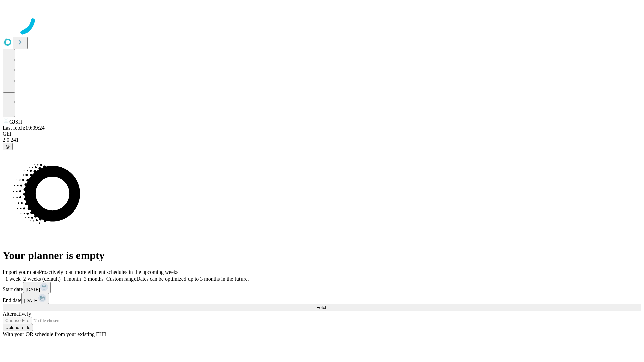 Image resolution: width=644 pixels, height=362 pixels. Describe the element at coordinates (322, 287) in the screenshot. I see `div: Start date` at that location.